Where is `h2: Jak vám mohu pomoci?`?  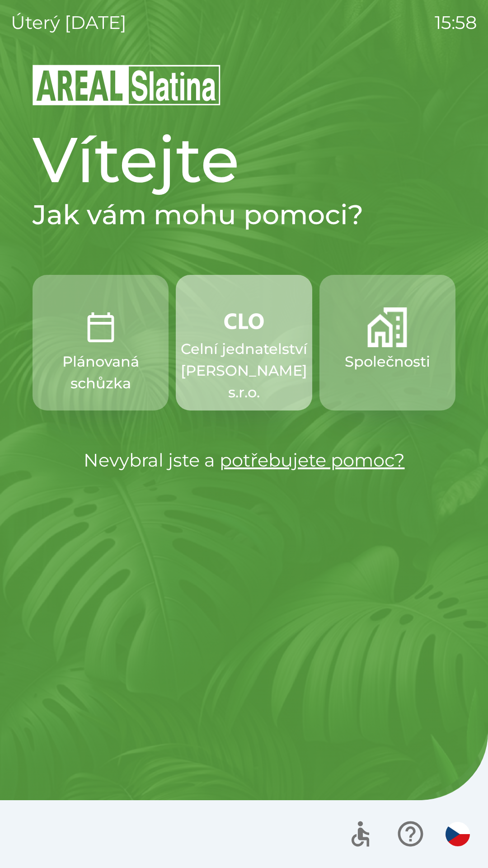
h2: Jak vám mohu pomoci? is located at coordinates (244, 215).